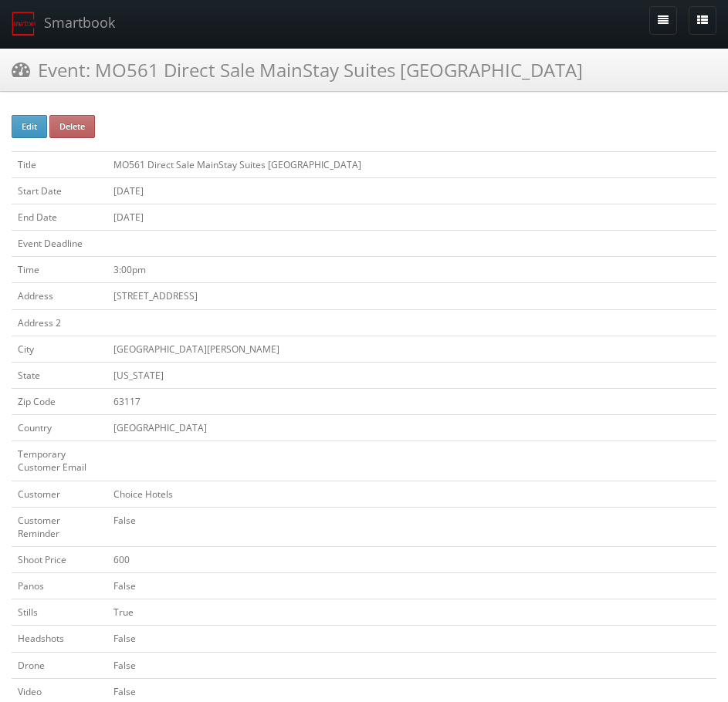 This screenshot has height=702, width=728. I want to click on td: Drone, so click(59, 665).